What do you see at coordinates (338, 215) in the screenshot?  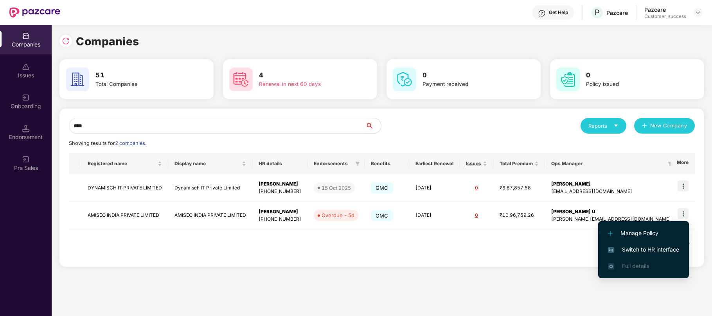 I see `div: Overdue - 5d` at bounding box center [338, 215].